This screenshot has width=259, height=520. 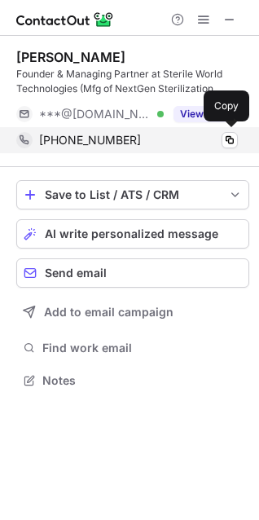 I want to click on button: save-profile-one-click, so click(x=133, y=195).